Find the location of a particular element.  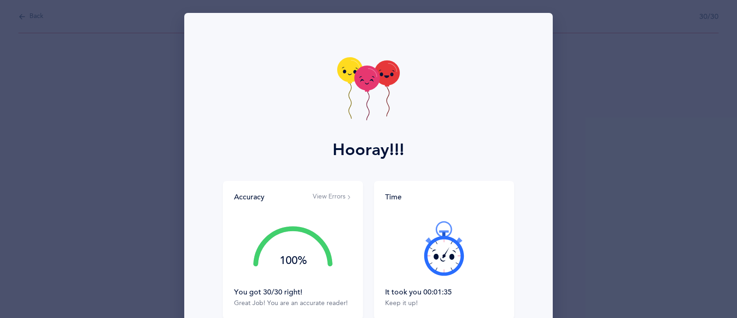

div: 100% is located at coordinates (293, 260).